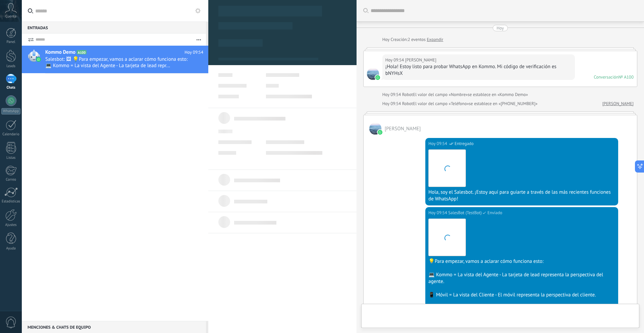 The image size is (644, 333). I want to click on span: SalesBot (TestBot), so click(465, 213).